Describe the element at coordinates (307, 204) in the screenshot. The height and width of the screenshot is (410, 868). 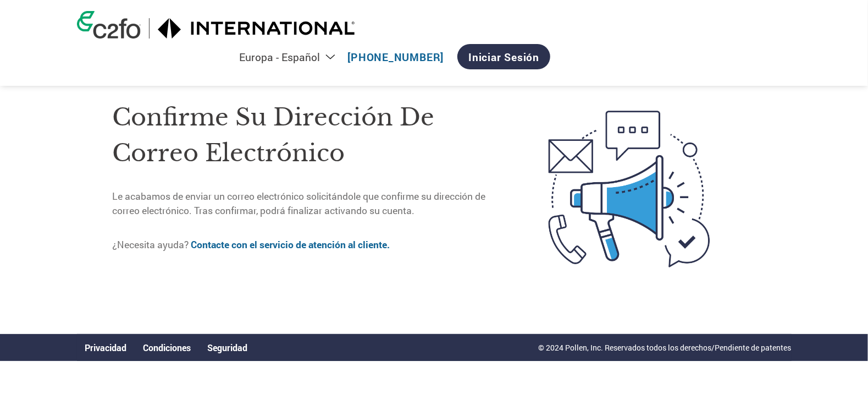
I see `p: Le acabamos de enviar un correo electrónico solicitándole que confirme su dirección de correo ele...` at that location.